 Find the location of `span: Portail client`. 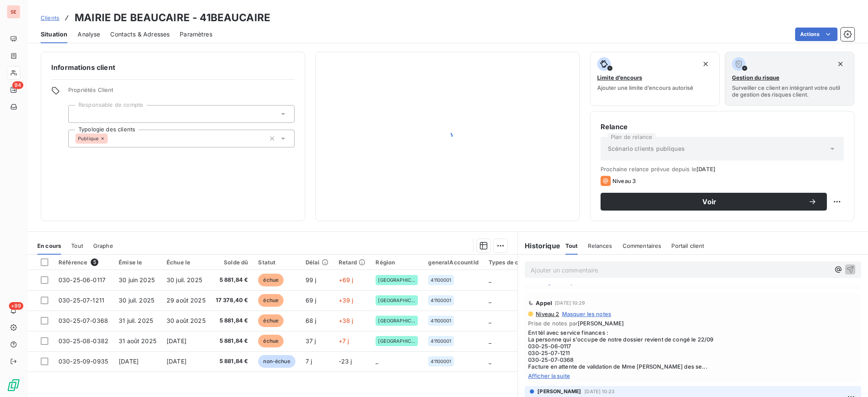

span: Portail client is located at coordinates (687, 245).